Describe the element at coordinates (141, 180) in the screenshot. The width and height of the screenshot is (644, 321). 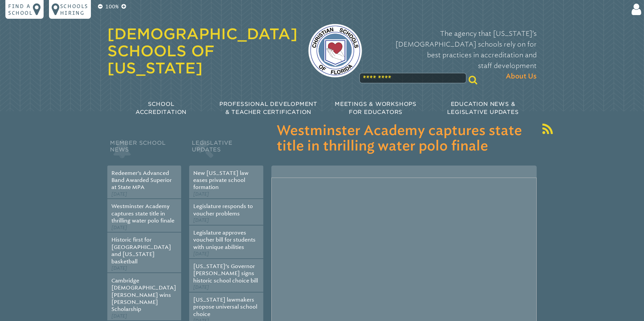
I see `a: Redeemer’s Advanced Band Awarded Superior at State MPA` at that location.